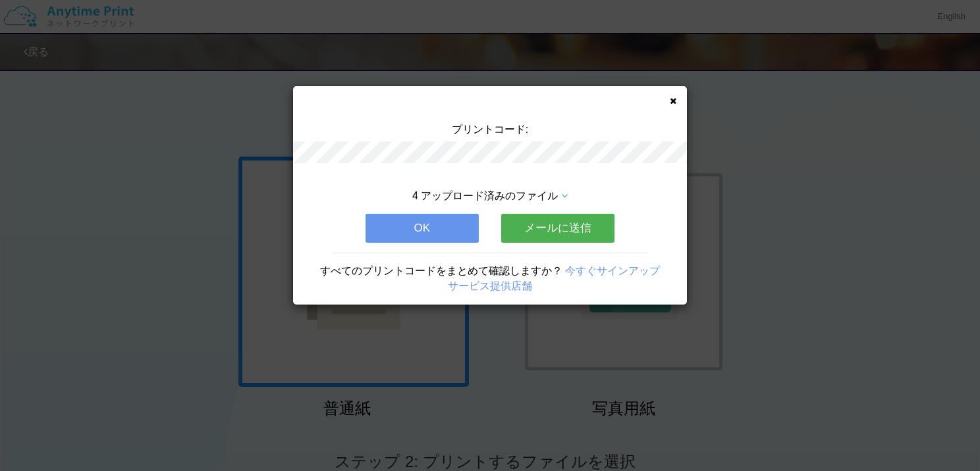 The image size is (980, 471). Describe the element at coordinates (422, 229) in the screenshot. I see `button: OK` at that location.